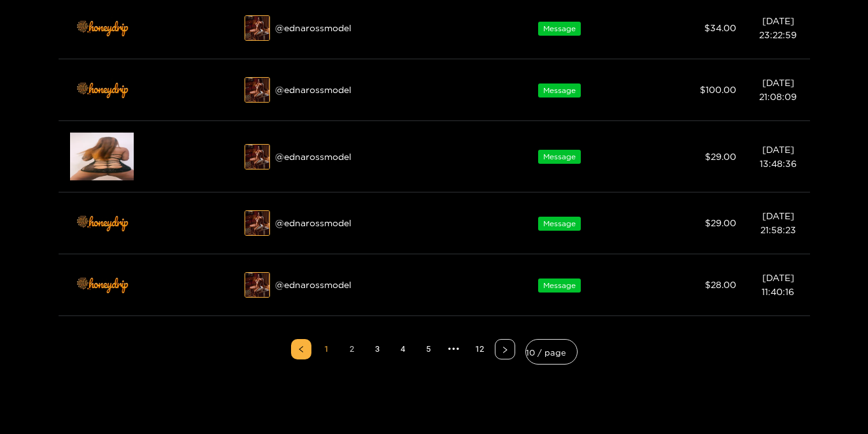 The image size is (868, 434). Describe the element at coordinates (378, 350) in the screenshot. I see `a: 3` at that location.